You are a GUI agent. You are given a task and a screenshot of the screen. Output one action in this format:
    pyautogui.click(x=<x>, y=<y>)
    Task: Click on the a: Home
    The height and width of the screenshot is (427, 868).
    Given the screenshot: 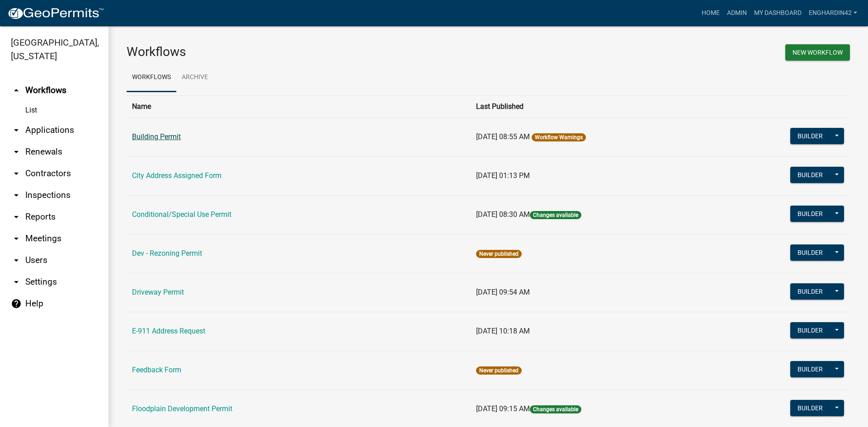 What is the action you would take?
    pyautogui.click(x=711, y=13)
    